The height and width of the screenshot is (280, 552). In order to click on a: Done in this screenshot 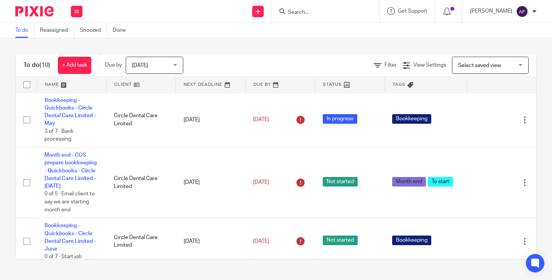, I will do `click(122, 30)`.